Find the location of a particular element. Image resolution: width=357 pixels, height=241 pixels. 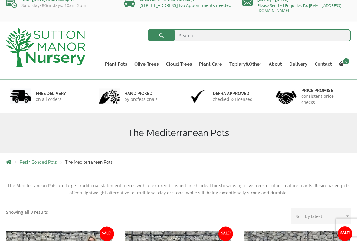

p: Showing all 3 results is located at coordinates (27, 212).